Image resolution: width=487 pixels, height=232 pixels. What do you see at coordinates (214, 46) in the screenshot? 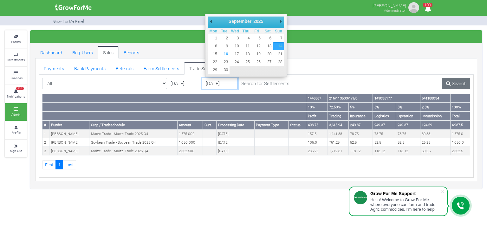
I see `button: 8` at bounding box center [214, 46].